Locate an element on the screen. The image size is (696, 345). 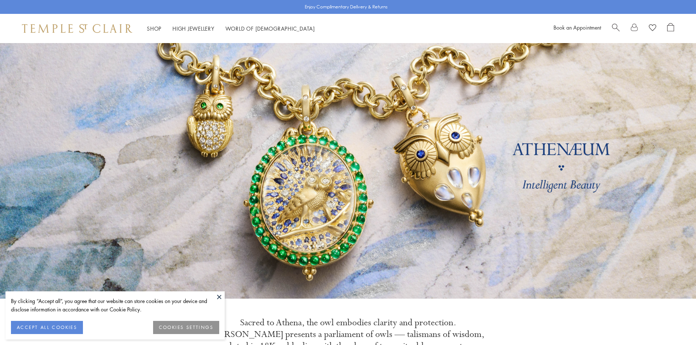
img: Temple St. Clair is located at coordinates (77, 28).